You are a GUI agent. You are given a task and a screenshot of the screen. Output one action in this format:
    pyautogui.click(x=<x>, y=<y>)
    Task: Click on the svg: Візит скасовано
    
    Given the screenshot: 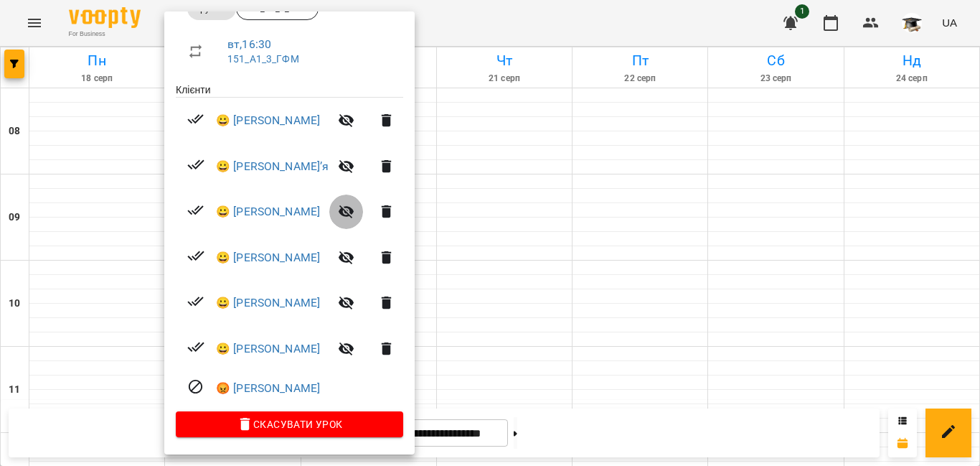 What is the action you would take?
    pyautogui.click(x=196, y=387)
    